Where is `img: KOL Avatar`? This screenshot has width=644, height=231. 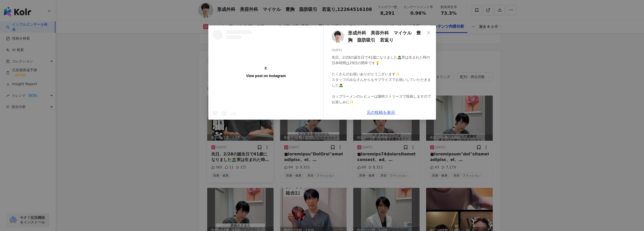
img: KOL Avatar is located at coordinates (338, 36).